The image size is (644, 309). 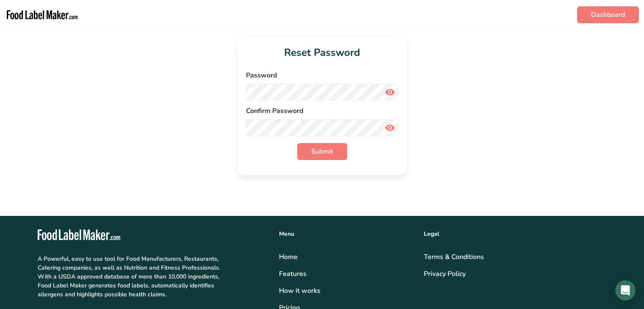 I want to click on a: Features, so click(x=346, y=274).